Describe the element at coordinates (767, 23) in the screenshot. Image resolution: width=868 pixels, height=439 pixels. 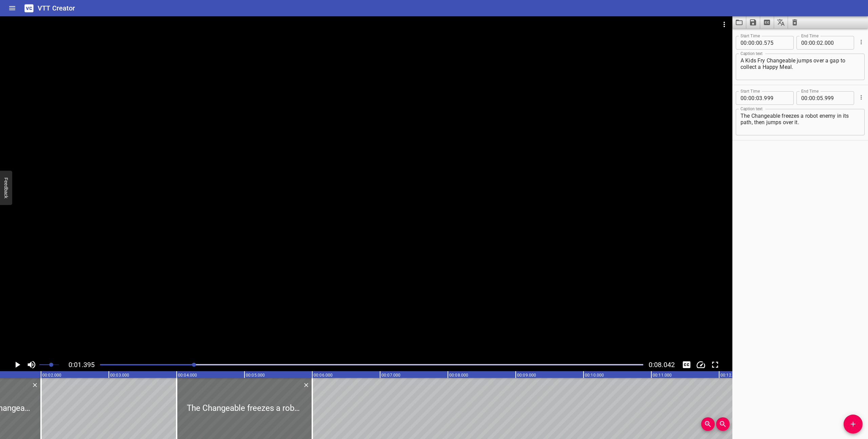
I see `button: Extract captions from video` at that location.